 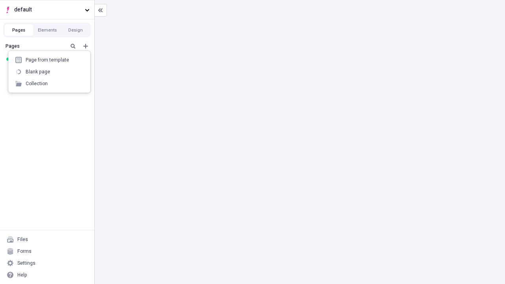 I want to click on div: Page from template, so click(x=47, y=60).